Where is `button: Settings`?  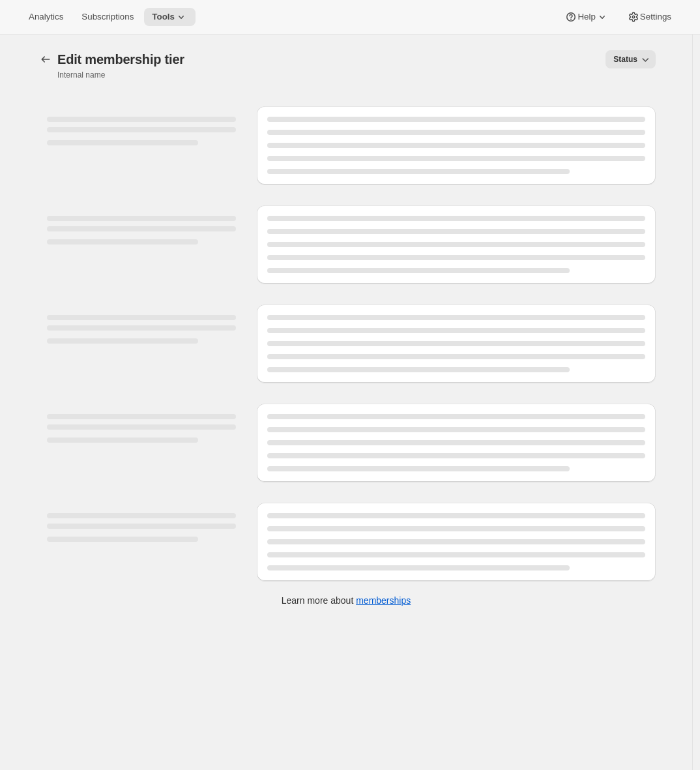
button: Settings is located at coordinates (649, 17).